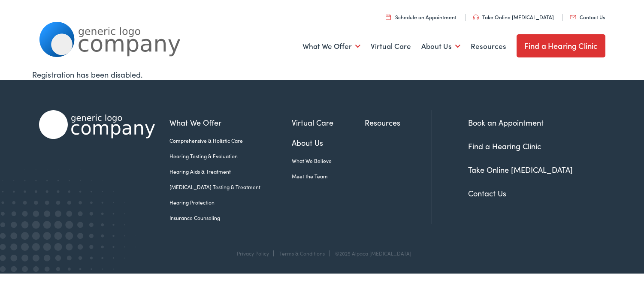 The width and height of the screenshot is (644, 307). Describe the element at coordinates (230, 156) in the screenshot. I see `a: Hearing Testing & Evaluation` at that location.